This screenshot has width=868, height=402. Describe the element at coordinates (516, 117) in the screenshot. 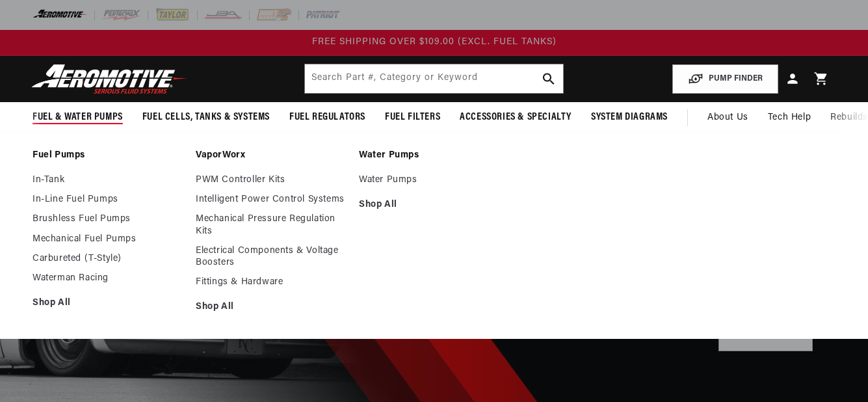

I see `summary: Accessories & Specialty` at that location.